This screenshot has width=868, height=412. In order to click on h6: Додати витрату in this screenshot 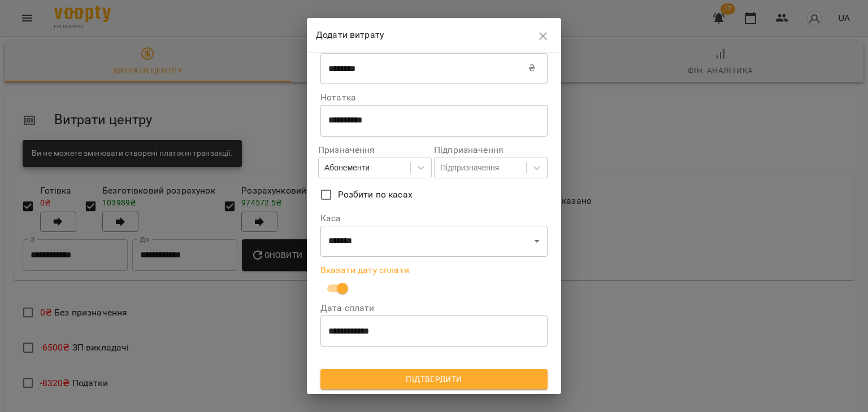, I will do `click(424, 35)`.